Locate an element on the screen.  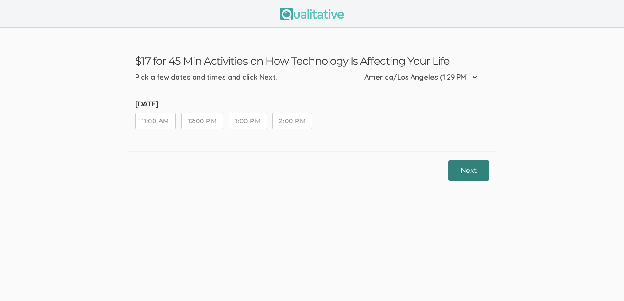
button: 1:00 PM is located at coordinates (248, 121).